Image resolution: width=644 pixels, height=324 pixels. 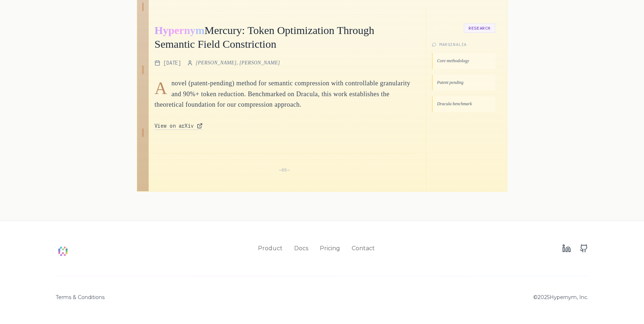 What do you see at coordinates (180, 30) in the screenshot?
I see `div: Hypernym` at bounding box center [180, 30].